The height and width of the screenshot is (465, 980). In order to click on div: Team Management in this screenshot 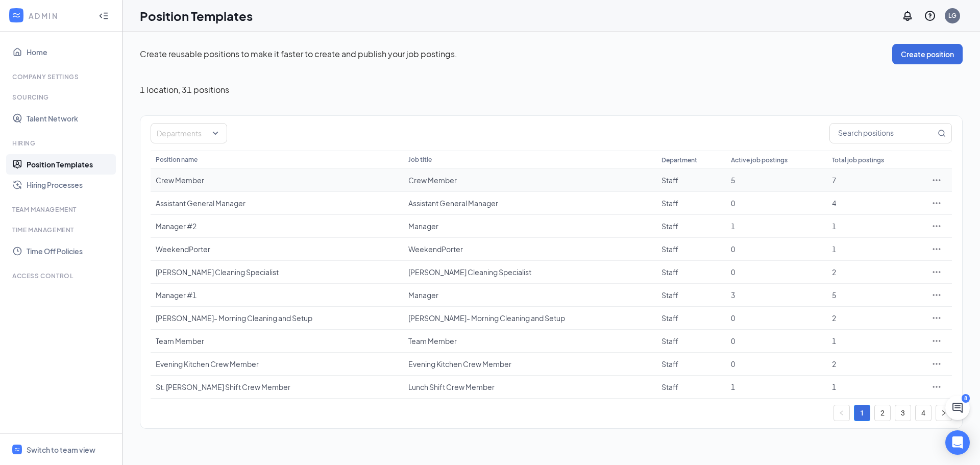, I will do `click(62, 209)`.